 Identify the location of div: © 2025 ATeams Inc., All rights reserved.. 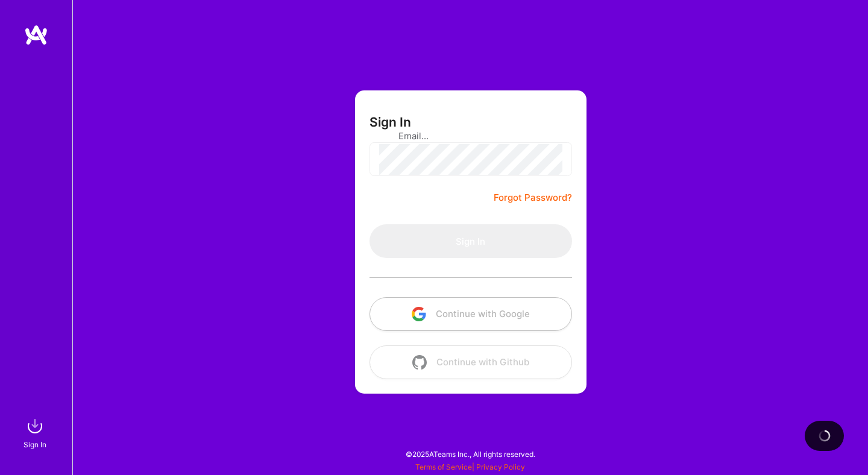
(470, 454).